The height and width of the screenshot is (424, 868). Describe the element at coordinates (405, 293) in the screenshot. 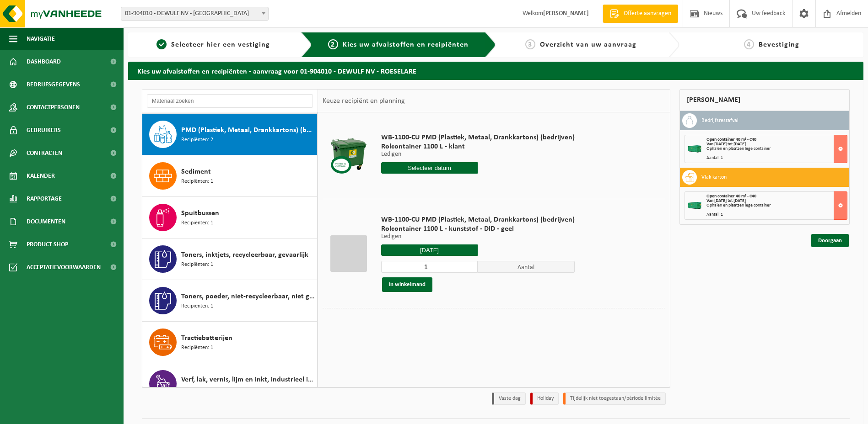

I see `div: di` at that location.